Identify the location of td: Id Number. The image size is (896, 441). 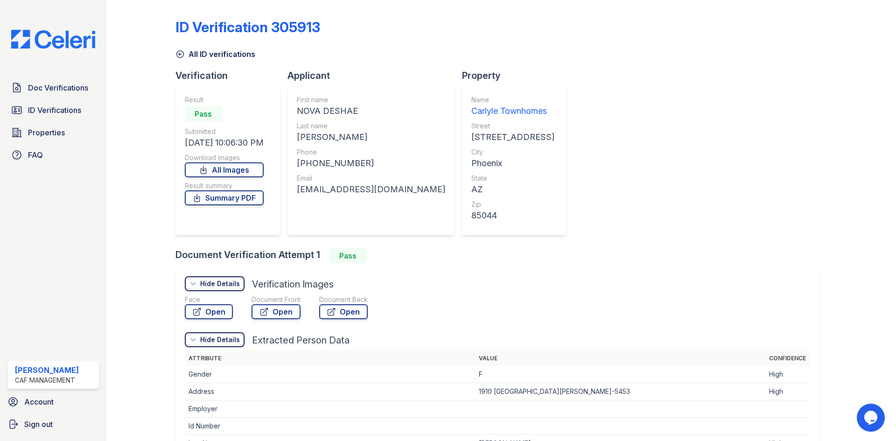
(330, 426).